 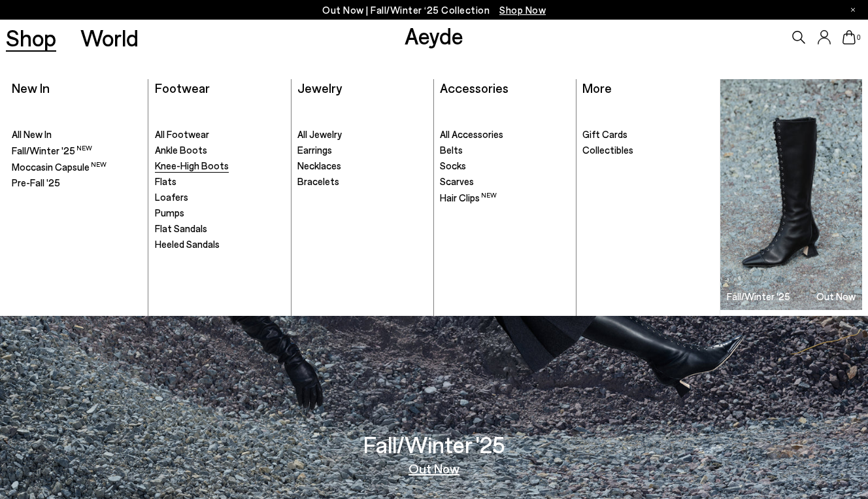 What do you see at coordinates (315, 150) in the screenshot?
I see `span: Earrings` at bounding box center [315, 150].